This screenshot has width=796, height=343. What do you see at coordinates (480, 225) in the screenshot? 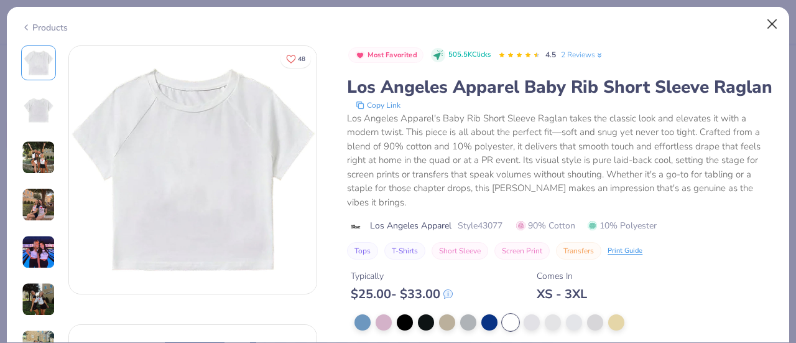
I see `span: Style 43077` at bounding box center [480, 225].